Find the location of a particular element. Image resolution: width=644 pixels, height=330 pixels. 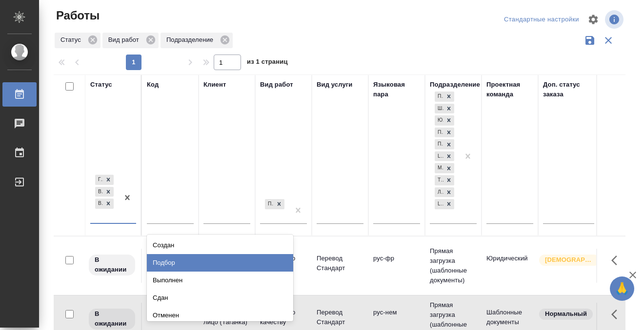

div: Вид услуги is located at coordinates (335, 85).